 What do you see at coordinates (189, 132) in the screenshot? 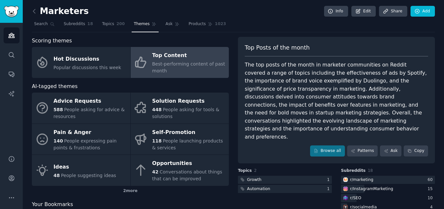
I see `div: Self-Promotion` at bounding box center [189, 132].